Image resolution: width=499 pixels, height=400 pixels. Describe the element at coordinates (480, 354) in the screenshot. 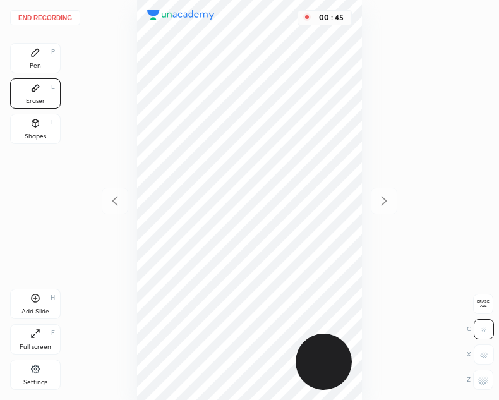

I see `div: X` at that location.